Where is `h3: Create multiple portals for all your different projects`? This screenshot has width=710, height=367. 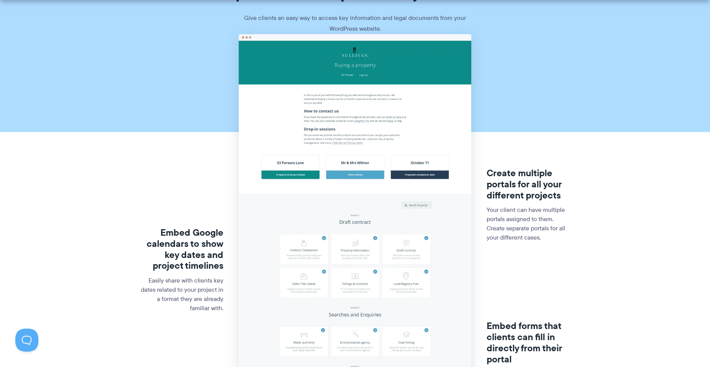 h3: Create multiple portals for all your different projects is located at coordinates (528, 184).